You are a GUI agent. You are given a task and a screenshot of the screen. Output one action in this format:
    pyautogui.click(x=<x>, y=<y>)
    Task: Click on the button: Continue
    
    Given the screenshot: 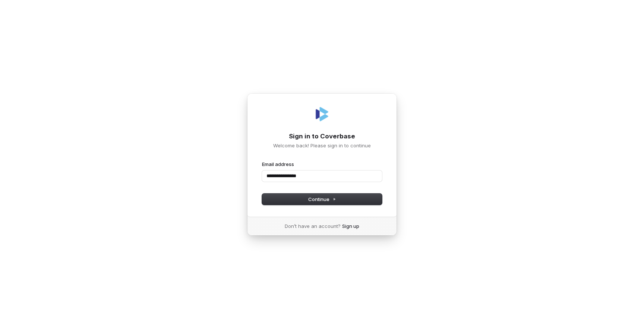 What is the action you would take?
    pyautogui.click(x=322, y=199)
    